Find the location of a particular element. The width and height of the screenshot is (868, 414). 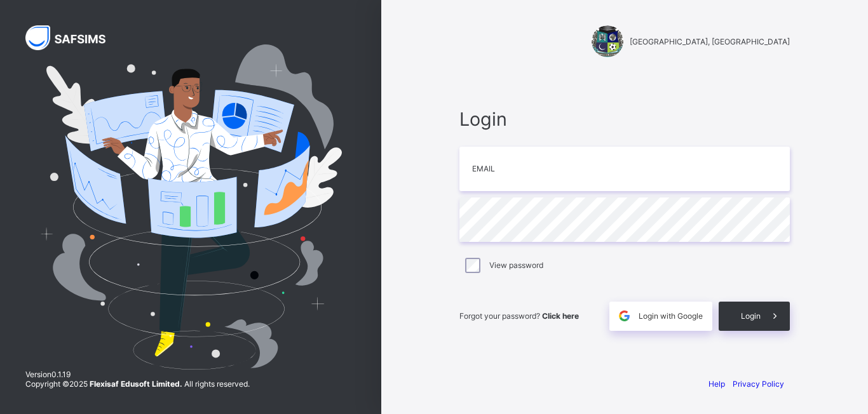

img: google.396cfc9801f0270233282035f929180a.svg is located at coordinates (624, 316).